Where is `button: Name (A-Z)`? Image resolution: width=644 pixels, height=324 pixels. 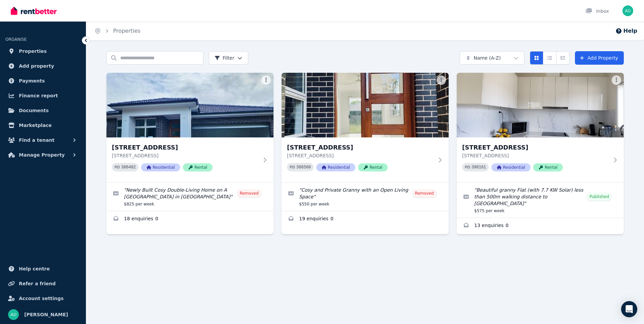 button: Name (A-Z) is located at coordinates (492, 58).